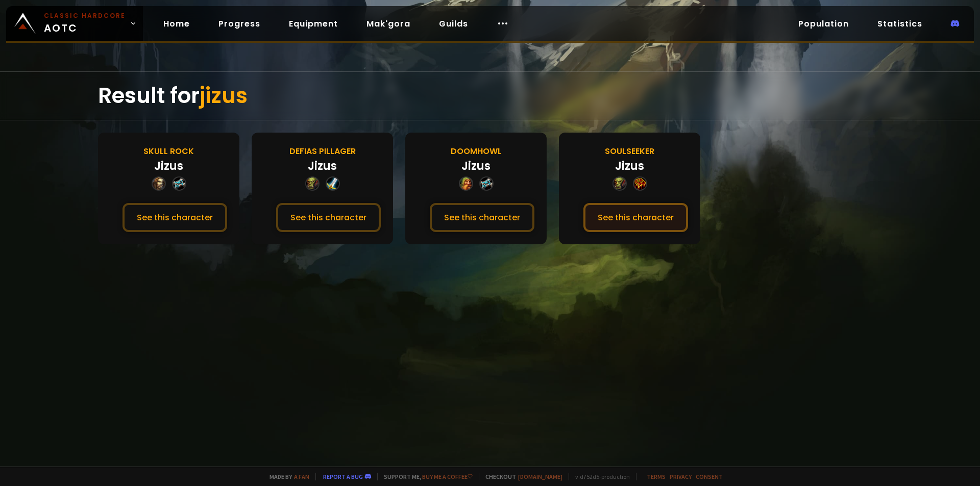 The width and height of the screenshot is (980, 486). Describe the element at coordinates (476, 151) in the screenshot. I see `div: Doomhowl` at that location.